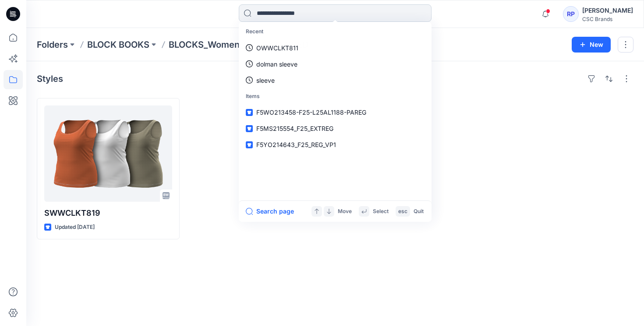 This screenshot has width=644, height=326. What do you see at coordinates (119, 45) in the screenshot?
I see `p: BLOCK BOOKS` at bounding box center [119, 45].